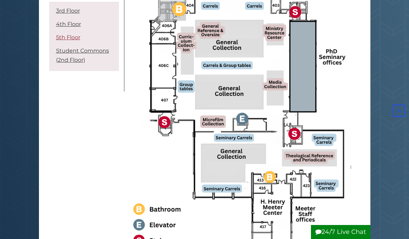  I want to click on a: 4th Floor, so click(68, 24).